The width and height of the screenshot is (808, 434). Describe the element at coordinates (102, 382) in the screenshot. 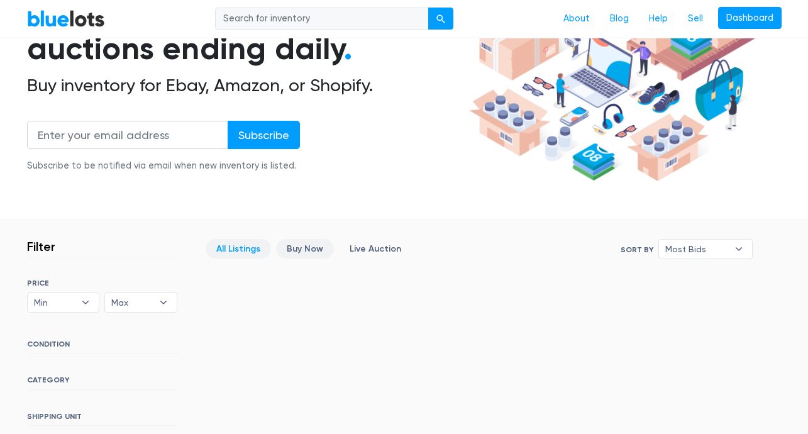

I see `h6: CATEGORY` at that location.